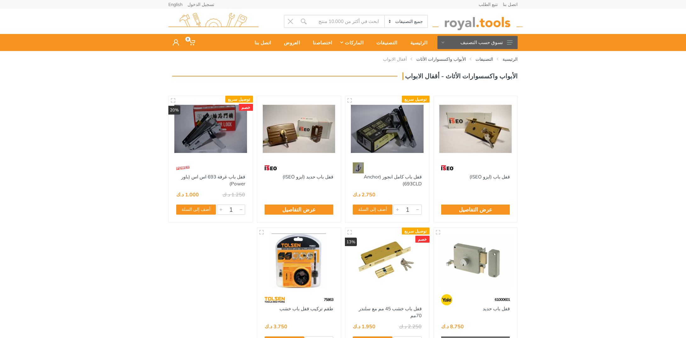 Image resolution: width=686 pixels, height=338 pixels. What do you see at coordinates (211, 129) in the screenshot?
I see `img: Royal Tools - قفل باب غرفة 693 اس اس (باور Power)` at bounding box center [211, 129].